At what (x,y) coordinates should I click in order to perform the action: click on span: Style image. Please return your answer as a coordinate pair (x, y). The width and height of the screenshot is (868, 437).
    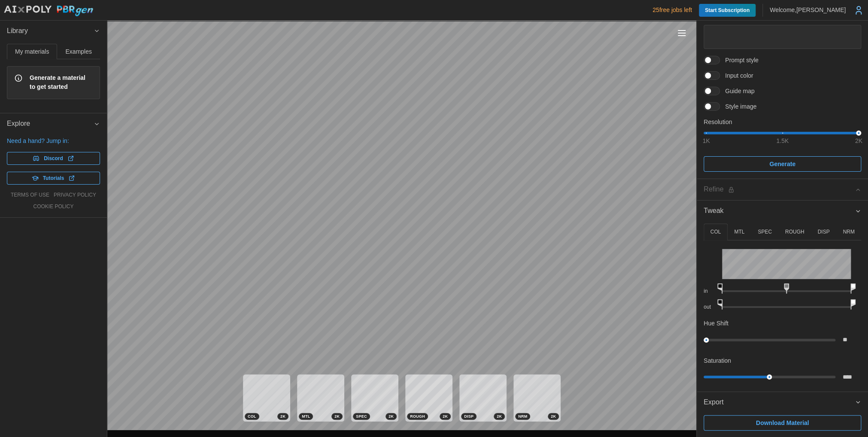
    Looking at the image, I should click on (738, 107).